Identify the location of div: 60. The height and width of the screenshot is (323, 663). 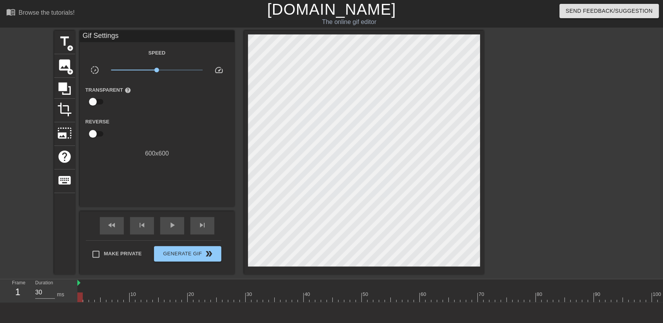
(424, 294).